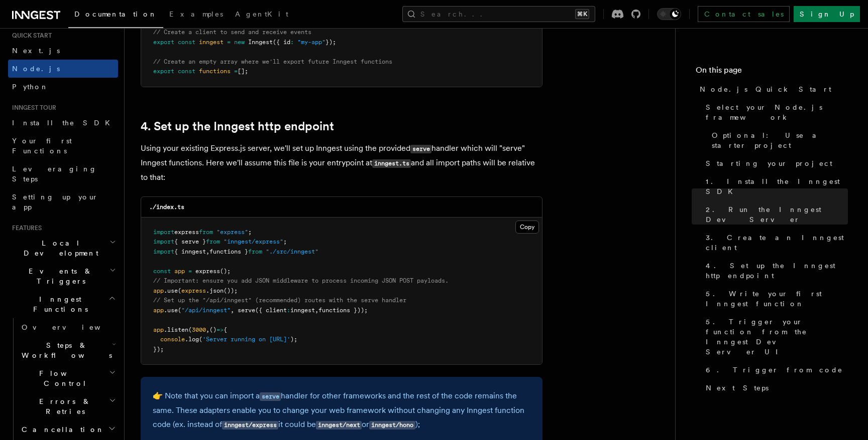 The image size is (868, 440). I want to click on span: { serve }, so click(189, 242).